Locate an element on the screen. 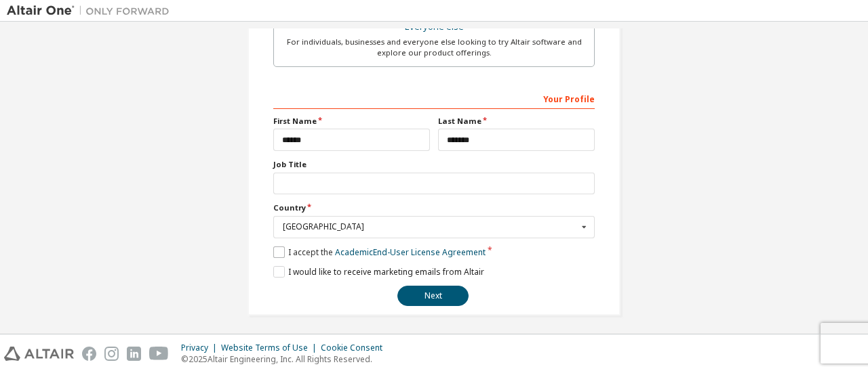  label: Last Name is located at coordinates (516, 121).